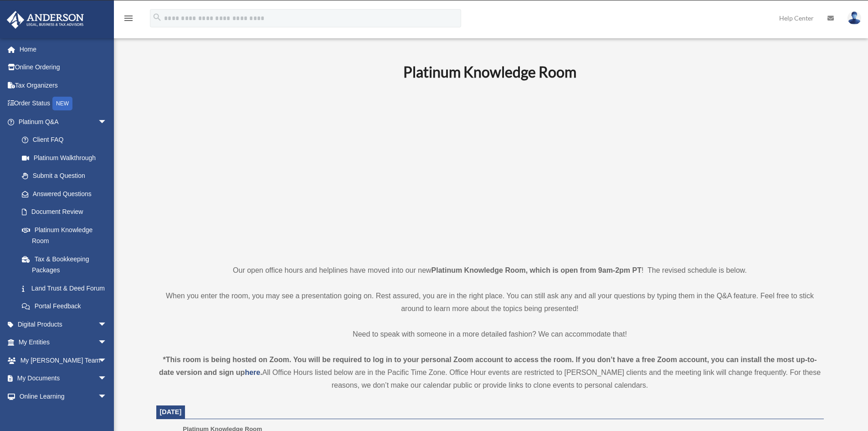  What do you see at coordinates (67, 306) in the screenshot?
I see `a: Portal Feedback` at bounding box center [67, 306].